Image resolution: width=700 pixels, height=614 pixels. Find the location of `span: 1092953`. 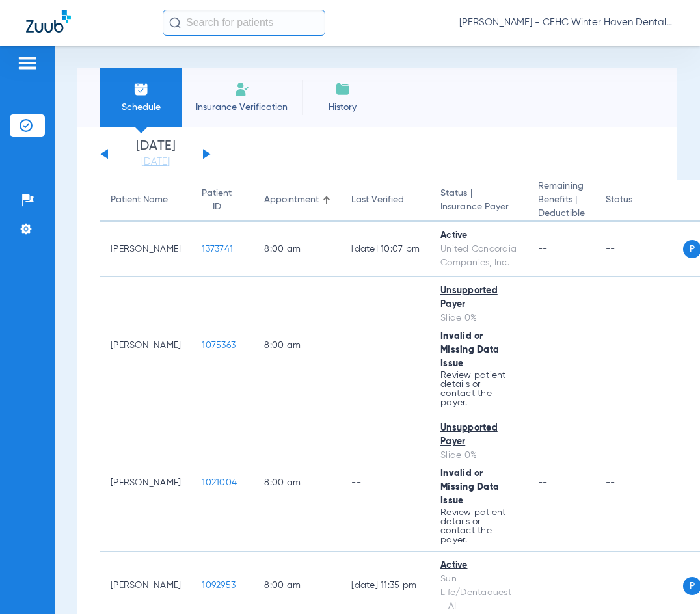

span: 1092953 is located at coordinates (218, 586).